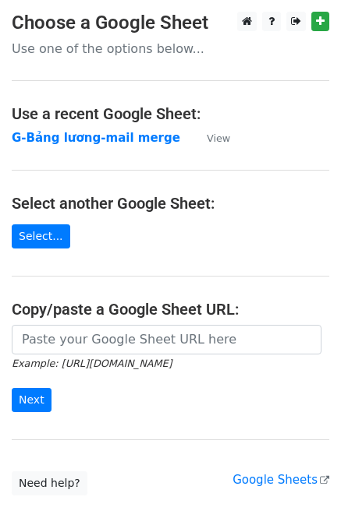 This screenshot has width=341, height=525. Describe the element at coordinates (210, 138) in the screenshot. I see `a: View` at that location.